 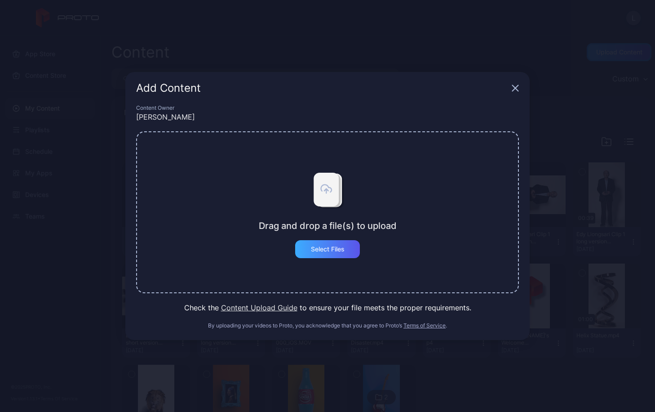 I want to click on div: By uploading your videos to Proto, you acknowledge that you agree to Proto’s ., so click(x=328, y=325).